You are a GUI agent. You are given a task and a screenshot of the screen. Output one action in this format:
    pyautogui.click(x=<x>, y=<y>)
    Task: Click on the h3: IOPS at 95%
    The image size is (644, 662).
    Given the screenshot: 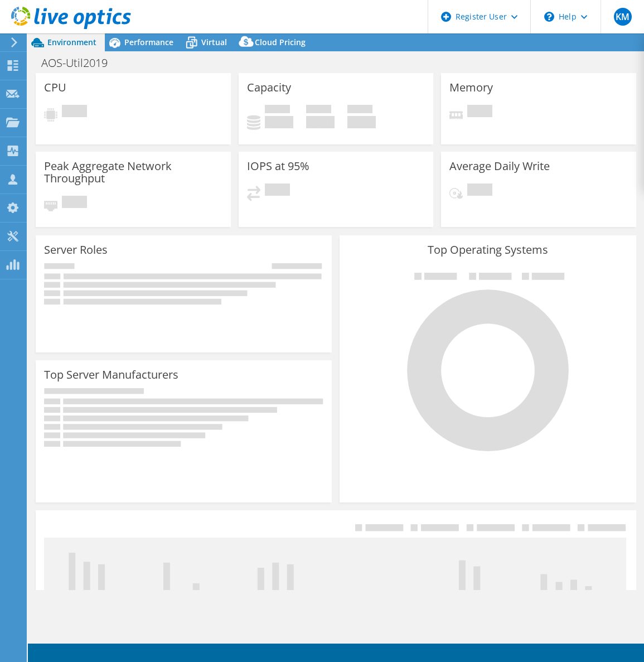 What is the action you would take?
    pyautogui.click(x=278, y=167)
    